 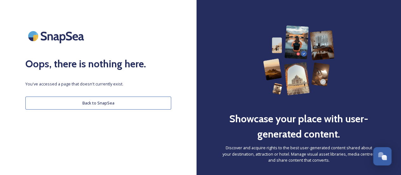 I want to click on button: Back to SnapSea, so click(x=98, y=103).